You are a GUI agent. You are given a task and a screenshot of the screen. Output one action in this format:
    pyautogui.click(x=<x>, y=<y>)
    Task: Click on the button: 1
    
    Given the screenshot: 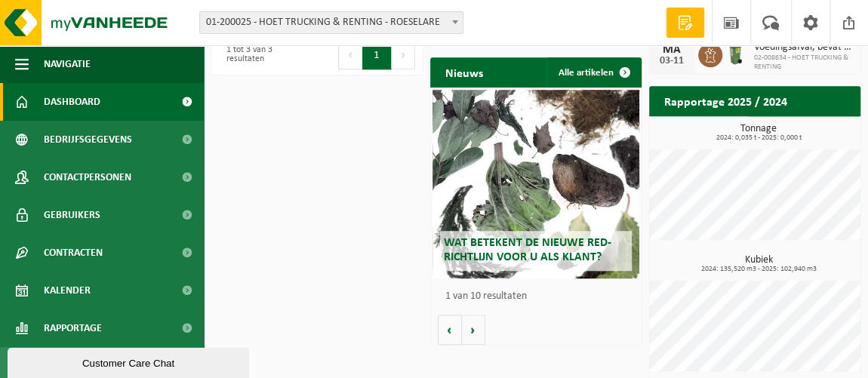 What is the action you would take?
    pyautogui.click(x=377, y=54)
    